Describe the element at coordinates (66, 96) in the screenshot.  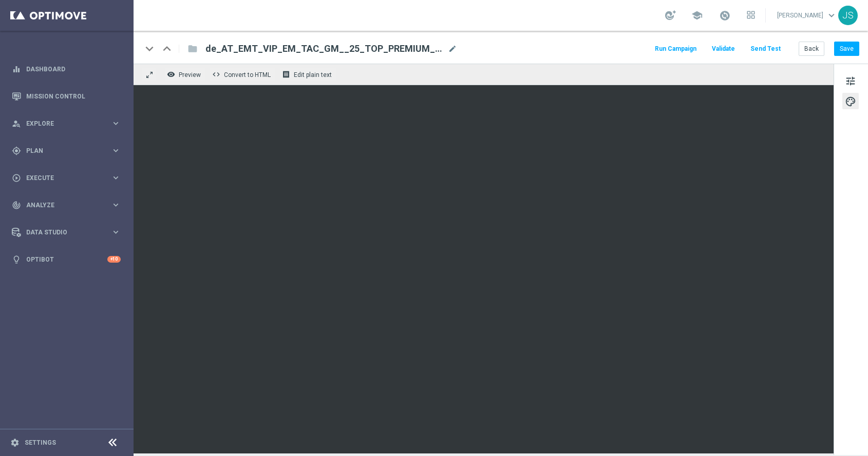
I see `button: Mission Control` at that location.